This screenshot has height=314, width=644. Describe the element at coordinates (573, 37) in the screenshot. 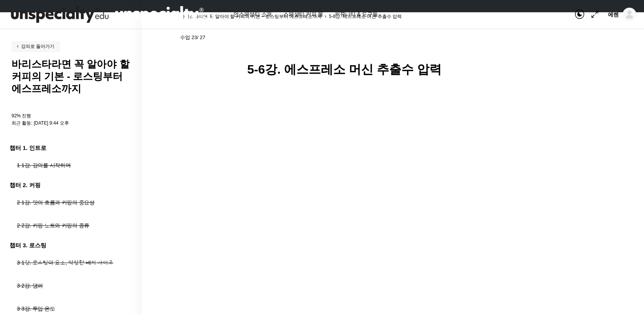

I see `a: ←이전` at that location.